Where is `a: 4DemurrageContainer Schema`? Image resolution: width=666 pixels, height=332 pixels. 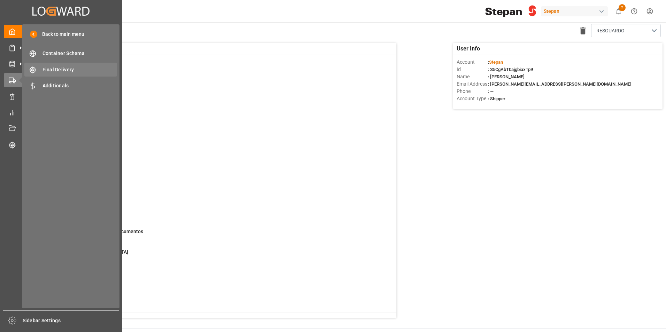
a: 4DemurrageContainer Schema is located at coordinates (212, 112).